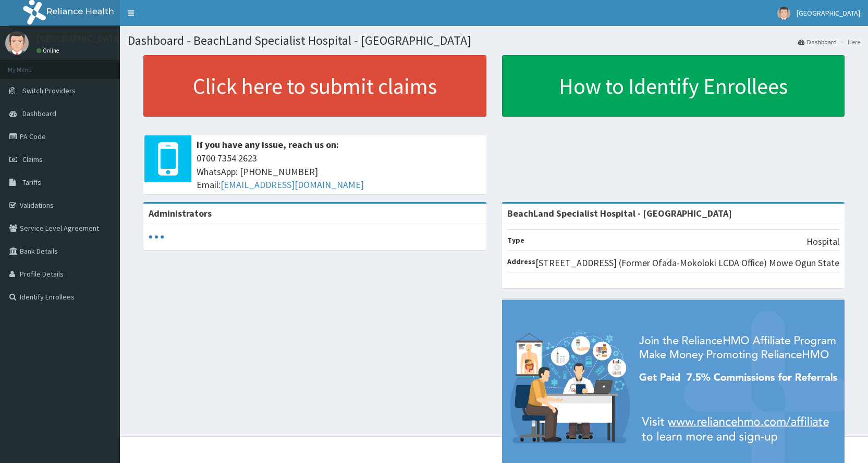  Describe the element at coordinates (521, 261) in the screenshot. I see `b: Address` at that location.